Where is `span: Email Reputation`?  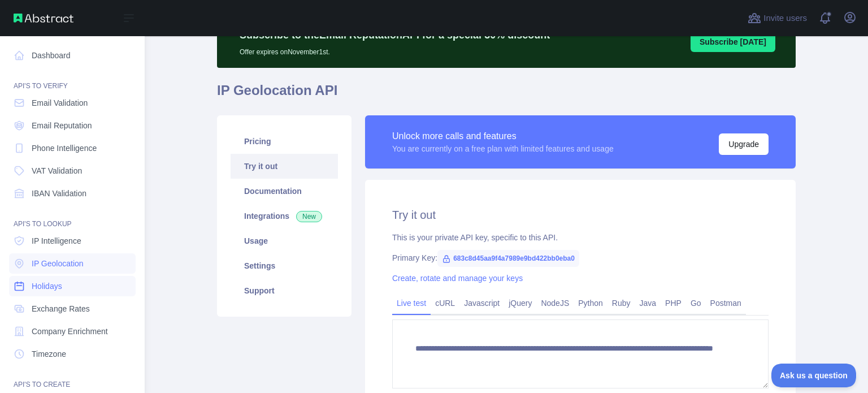 span: Email Reputation is located at coordinates (61, 125).